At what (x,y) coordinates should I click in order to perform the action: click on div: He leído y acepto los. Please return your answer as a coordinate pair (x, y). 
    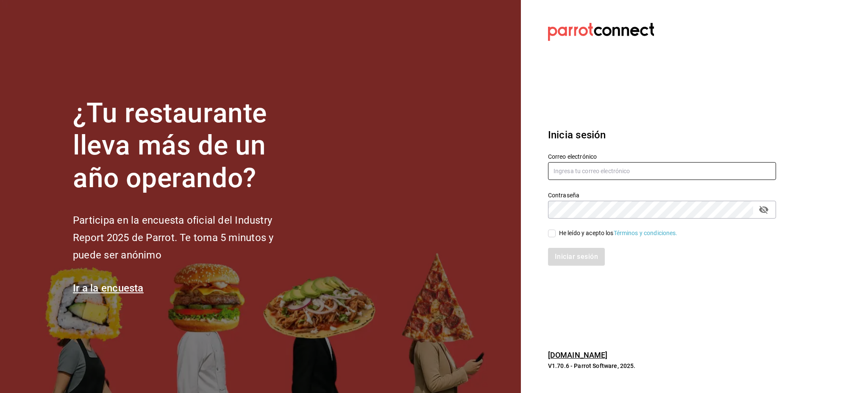
    Looking at the image, I should click on (618, 233).